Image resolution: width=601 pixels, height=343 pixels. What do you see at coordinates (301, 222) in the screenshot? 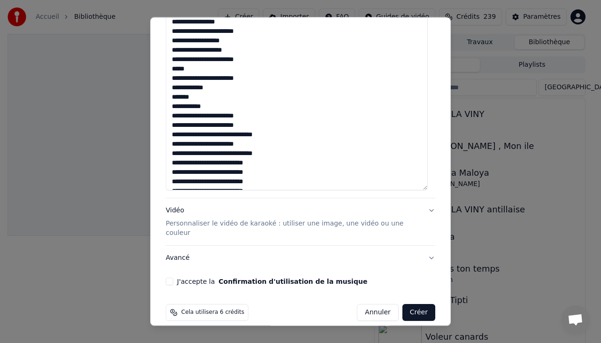
I see `button: VidéoPersonnaliser le vidéo de karaoké : utiliser une image, une vidéo ou une couleur` at bounding box center [301, 222].